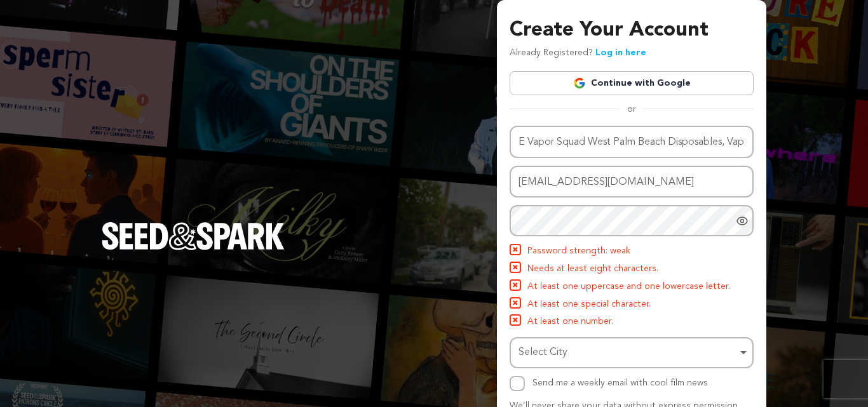 This screenshot has height=407, width=868. I want to click on h3: Create Your Account, so click(631, 31).